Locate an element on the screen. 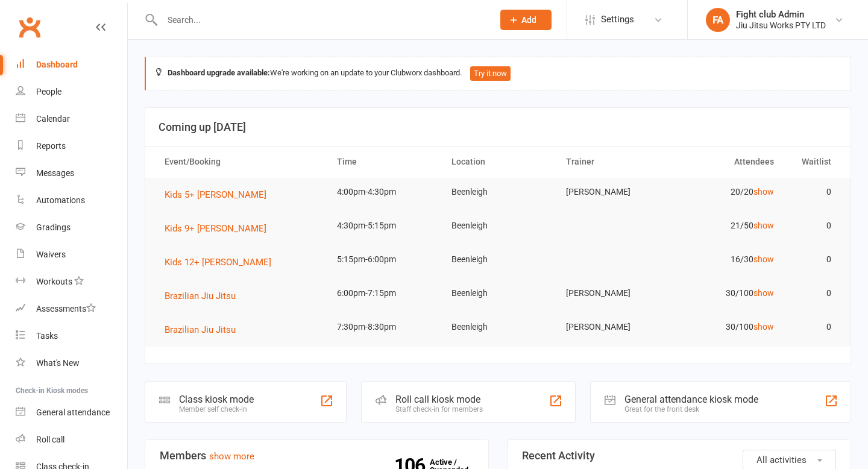 The height and width of the screenshot is (469, 868). span: All activities is located at coordinates (781, 460).